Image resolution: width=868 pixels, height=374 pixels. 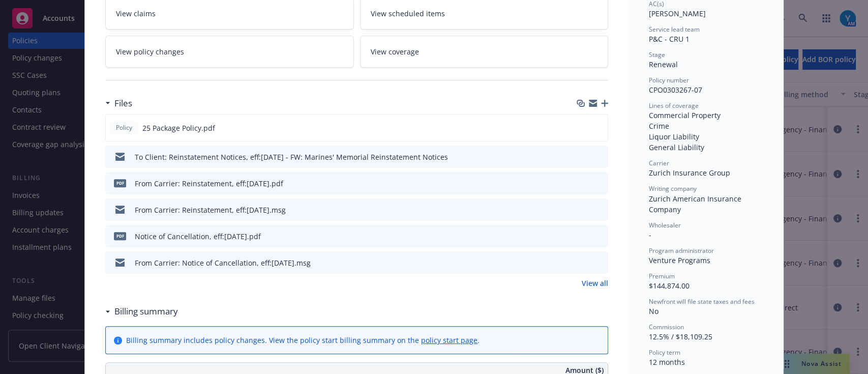 What do you see at coordinates (142, 311) in the screenshot?
I see `div: Billing summary` at bounding box center [142, 311].